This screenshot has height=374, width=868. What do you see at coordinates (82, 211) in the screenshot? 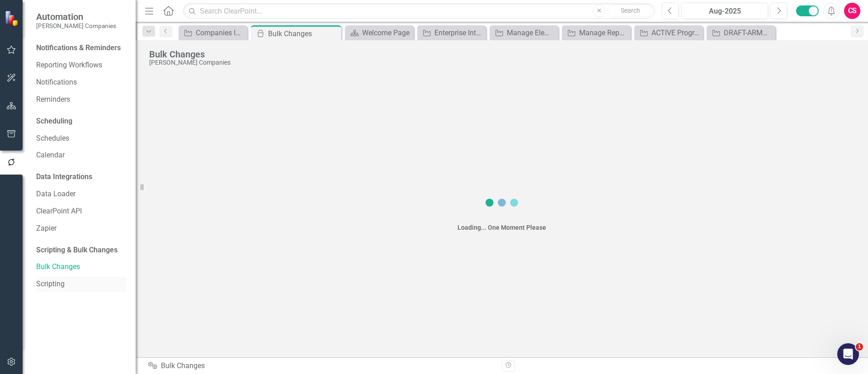
I see `a: ClearPoint API` at bounding box center [82, 211].